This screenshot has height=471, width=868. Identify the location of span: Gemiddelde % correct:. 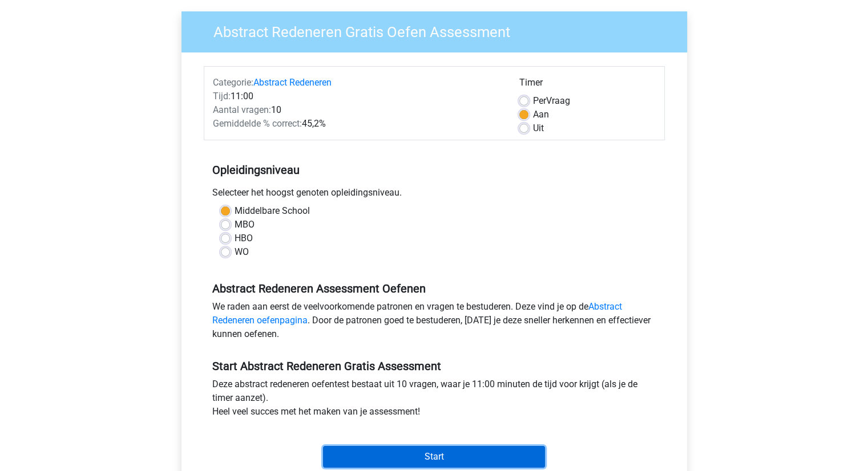
(258, 123).